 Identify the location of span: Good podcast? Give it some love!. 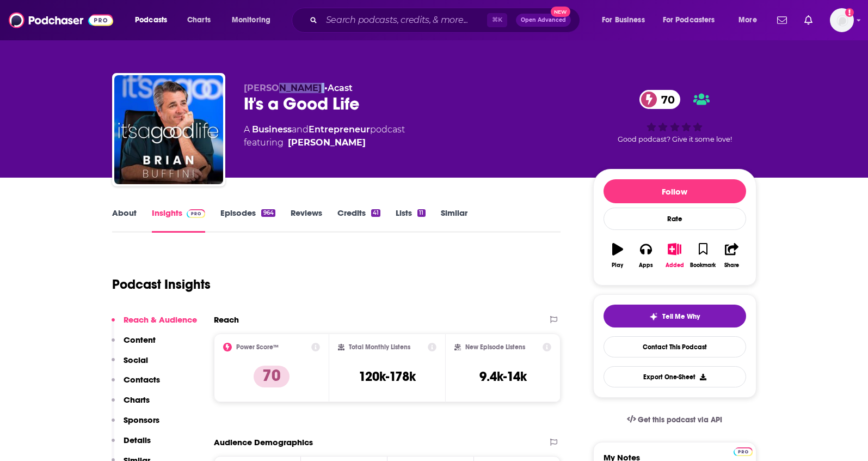
(675, 139).